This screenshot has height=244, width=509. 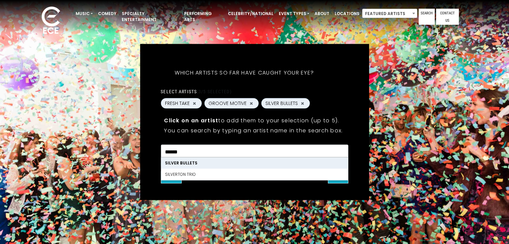 I want to click on button: Remove GROOVE MOTIVE, so click(x=251, y=103).